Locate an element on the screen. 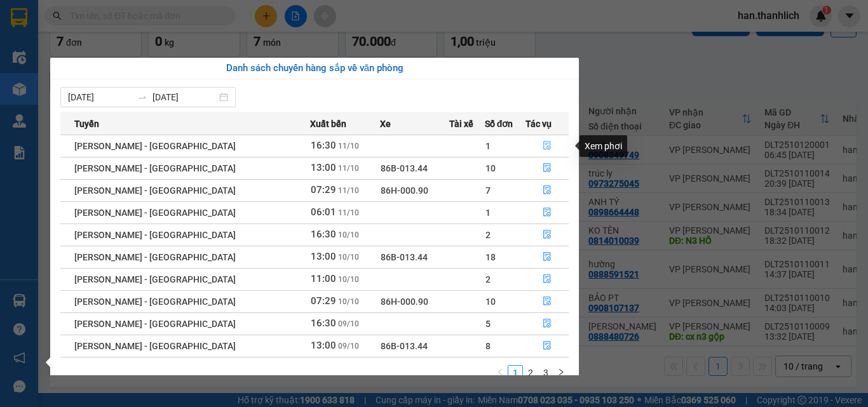 The height and width of the screenshot is (407, 868). button: right is located at coordinates (561, 373).